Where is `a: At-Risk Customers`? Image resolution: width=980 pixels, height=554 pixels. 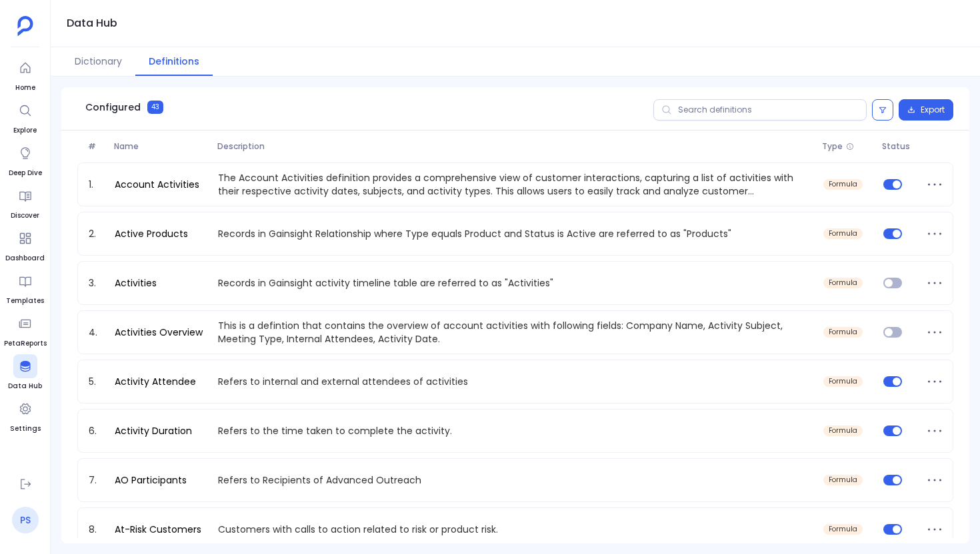
a: At-Risk Customers is located at coordinates (158, 530).